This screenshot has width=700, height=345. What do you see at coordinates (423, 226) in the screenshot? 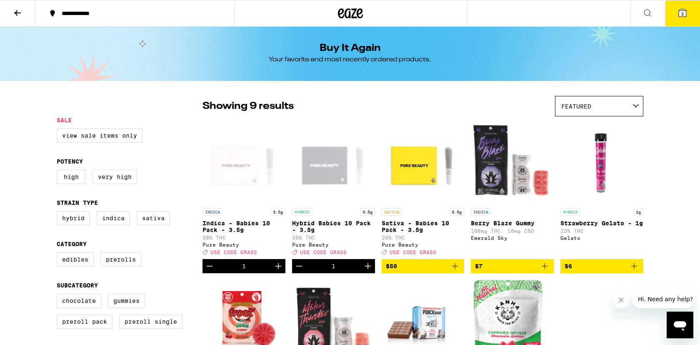
I see `p: Sativa - Babies 10 Pack - 3.5g` at bounding box center [423, 226].